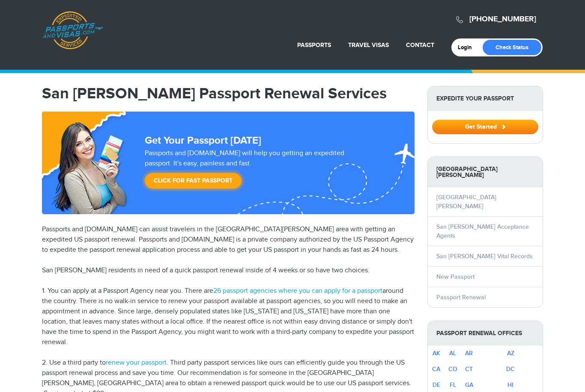  I want to click on a: 26 passport agencies where you can apply for a passport, so click(298, 291).